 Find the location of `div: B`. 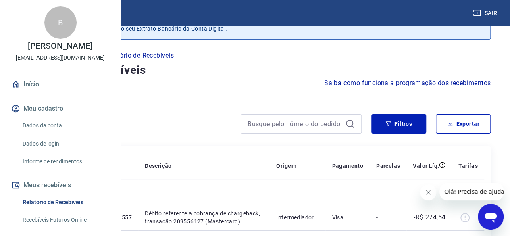

div: B is located at coordinates (60, 23).